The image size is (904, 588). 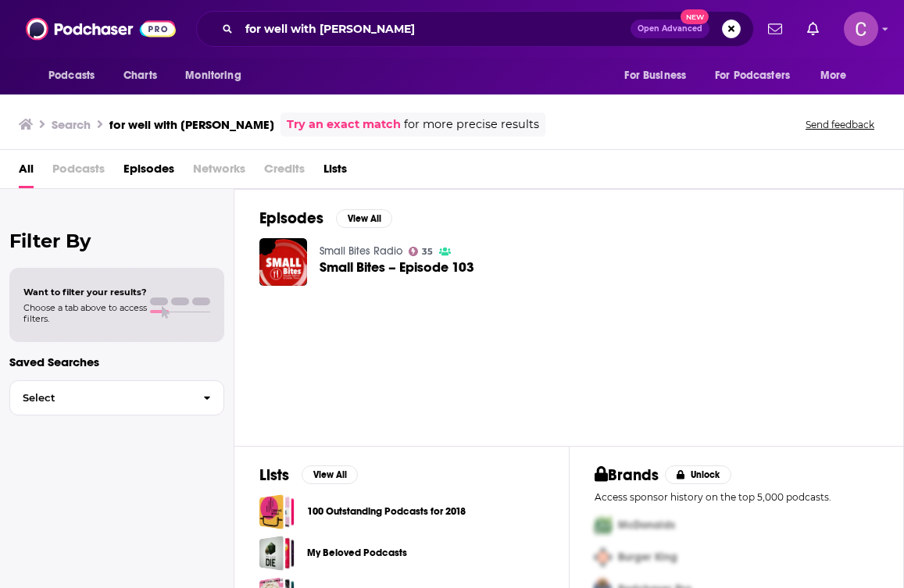 What do you see at coordinates (148, 172) in the screenshot?
I see `span: Episodes` at bounding box center [148, 172].